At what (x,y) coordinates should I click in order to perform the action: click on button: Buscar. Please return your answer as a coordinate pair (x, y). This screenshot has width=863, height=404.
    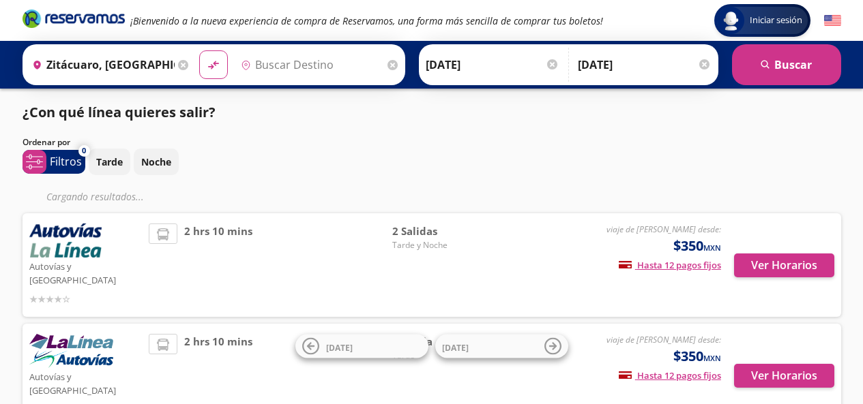
    Looking at the image, I should click on (786, 65).